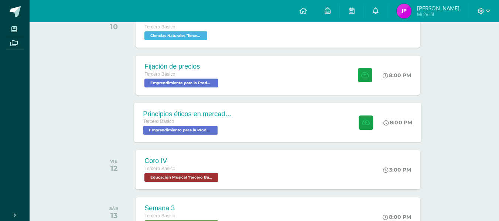  I want to click on div: VIE, so click(114, 161).